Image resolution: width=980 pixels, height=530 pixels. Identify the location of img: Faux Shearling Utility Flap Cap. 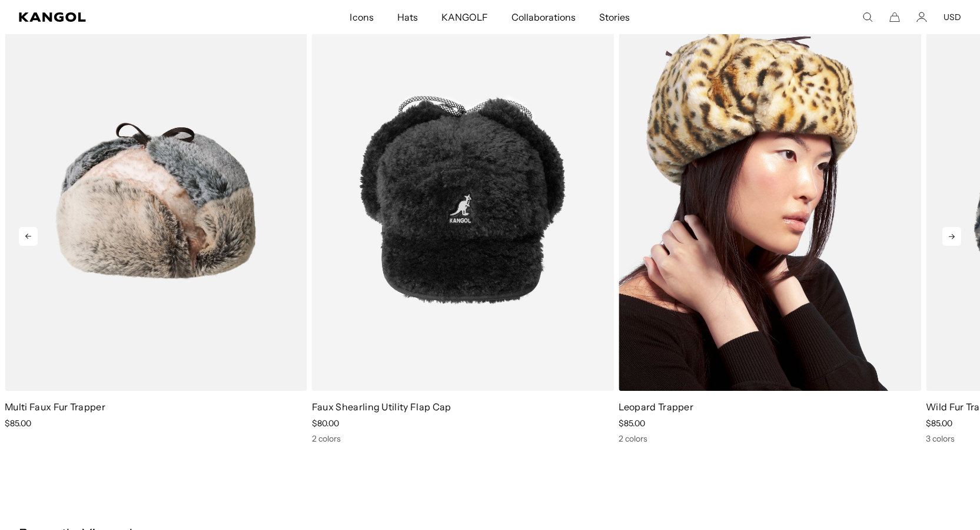
(464, 201).